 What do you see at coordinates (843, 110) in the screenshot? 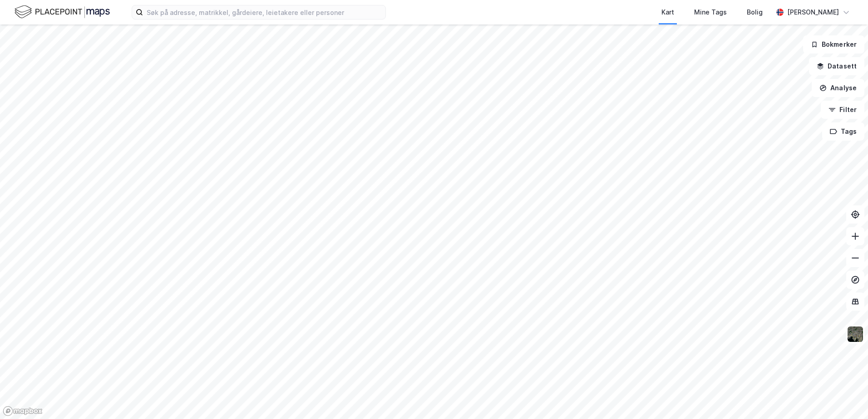
I see `button: Filter` at bounding box center [843, 110].